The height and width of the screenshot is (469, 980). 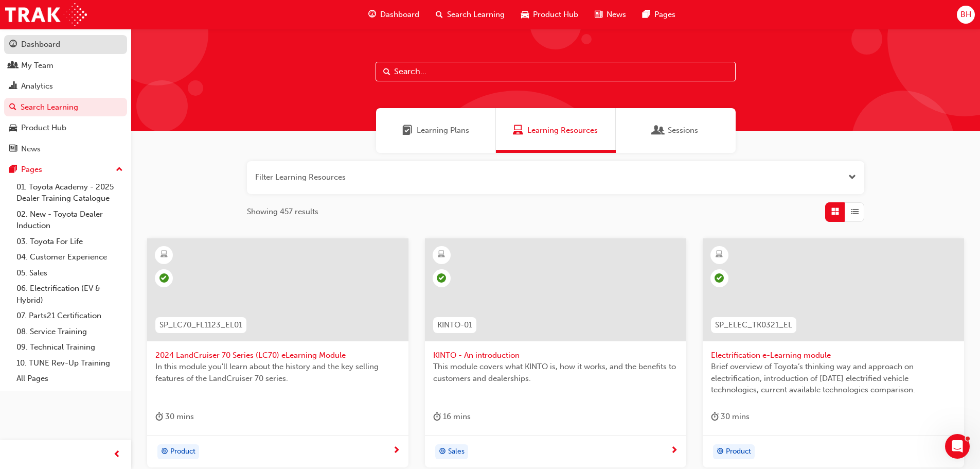 I want to click on span: Grid, so click(x=835, y=211).